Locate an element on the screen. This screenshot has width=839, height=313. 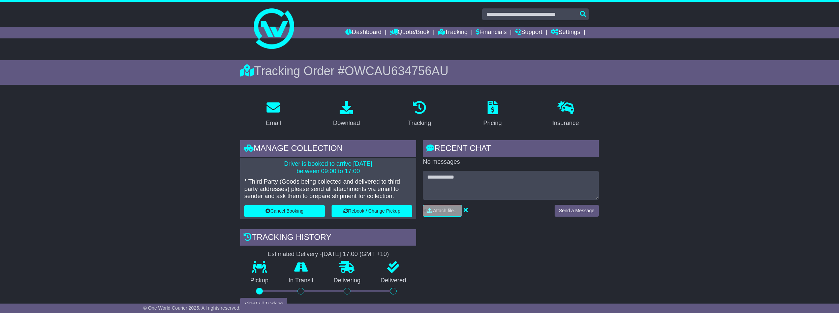
button: Rebook / Change Pickup is located at coordinates (372, 211).